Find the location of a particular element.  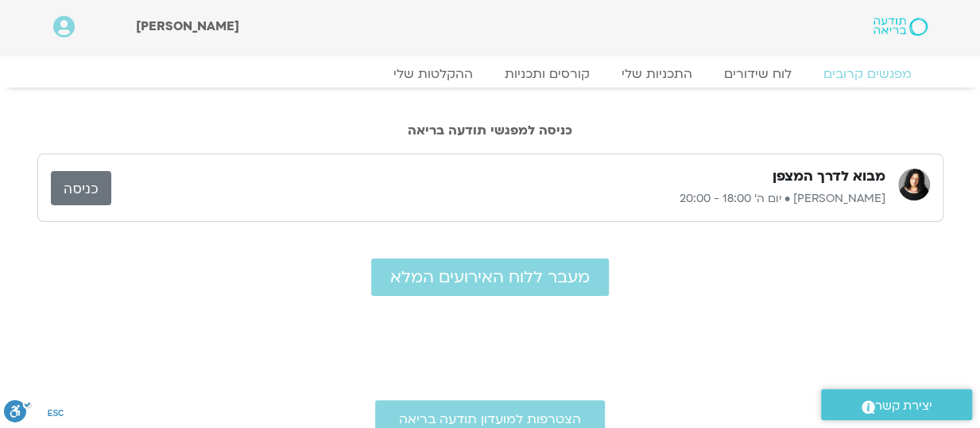

span: מעבר ללוח האירועים המלא is located at coordinates (490, 276).